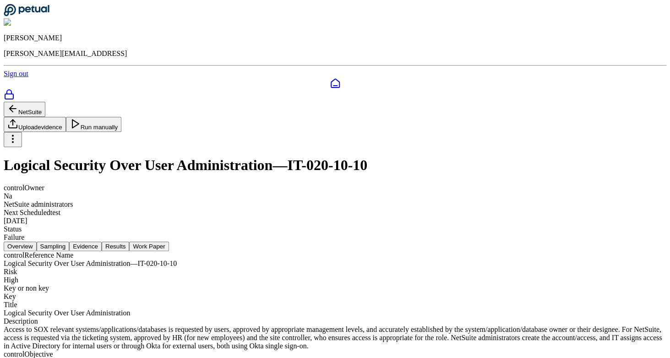 This screenshot has height=358, width=670. Describe the element at coordinates (115, 246) in the screenshot. I see `button: Results` at that location.